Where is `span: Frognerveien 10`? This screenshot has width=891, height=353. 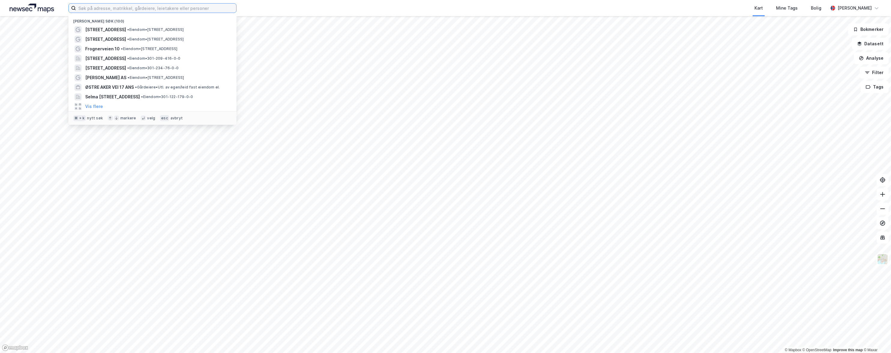 span: Frognerveien 10 is located at coordinates (102, 49).